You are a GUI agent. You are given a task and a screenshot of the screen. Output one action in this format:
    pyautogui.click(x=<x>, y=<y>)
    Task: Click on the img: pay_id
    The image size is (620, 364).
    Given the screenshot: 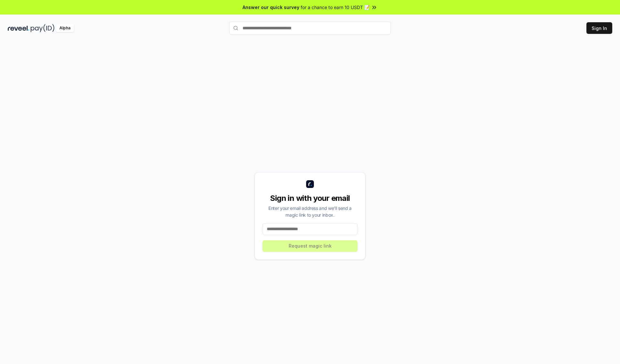 What is the action you would take?
    pyautogui.click(x=43, y=28)
    